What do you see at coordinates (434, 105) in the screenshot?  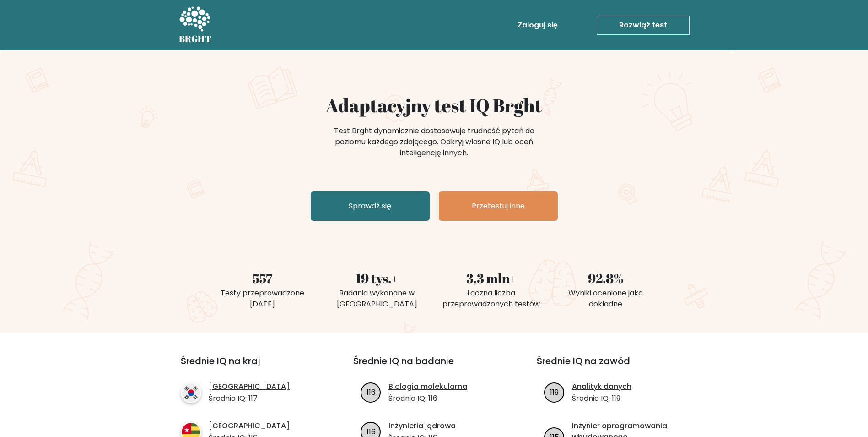 I see `h1: Adaptacyjny test IQ Brght` at bounding box center [434, 105].